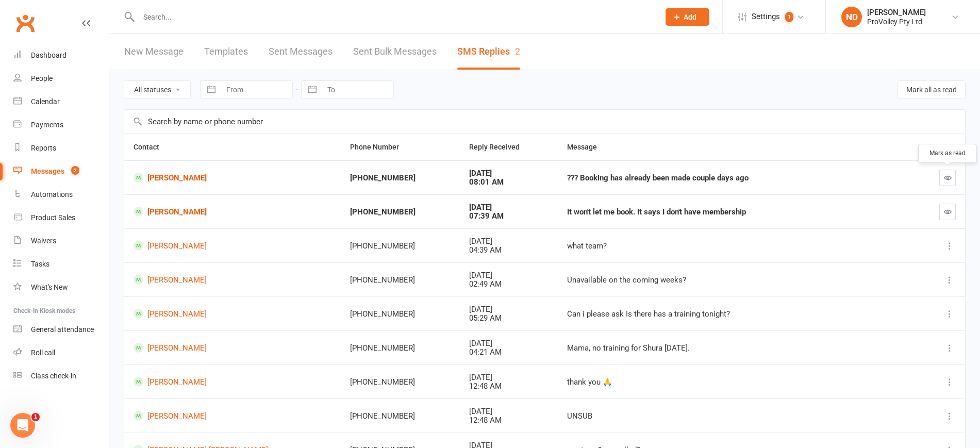 The image size is (980, 448). I want to click on div: Unavailable on the coming weeks?, so click(736, 280).